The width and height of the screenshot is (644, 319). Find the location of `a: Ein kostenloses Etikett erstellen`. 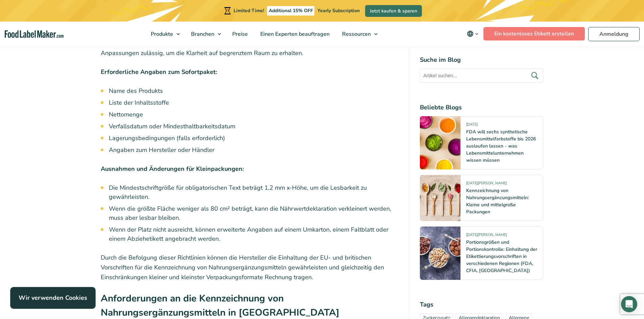

a: Ein kostenloses Etikett erstellen is located at coordinates (534, 34).